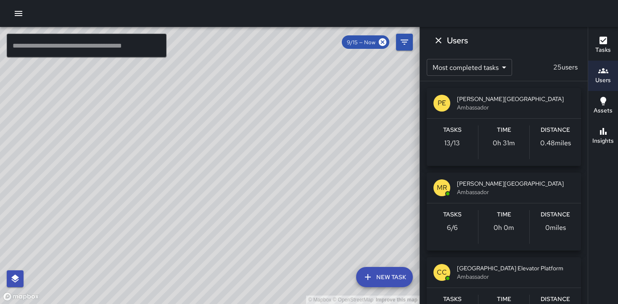 The image size is (618, 304). What do you see at coordinates (442, 103) in the screenshot?
I see `p: PE` at bounding box center [442, 103].